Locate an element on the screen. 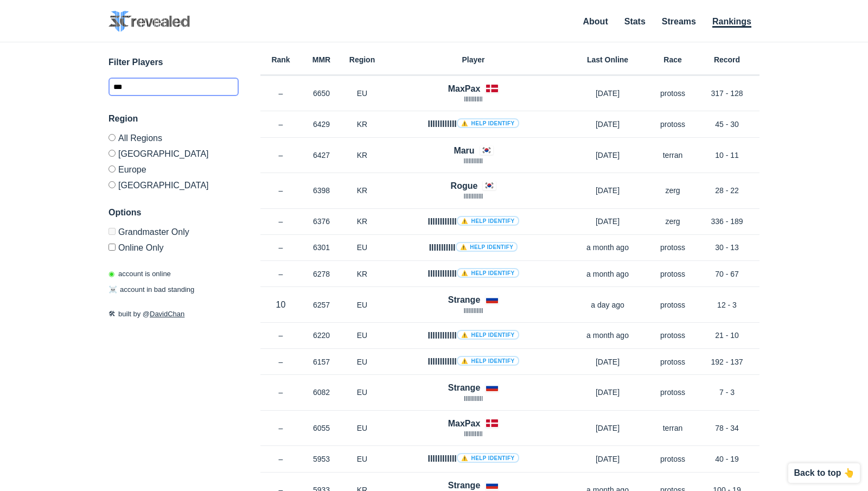 This screenshot has width=868, height=491. p: 7 - 3 is located at coordinates (727, 392).